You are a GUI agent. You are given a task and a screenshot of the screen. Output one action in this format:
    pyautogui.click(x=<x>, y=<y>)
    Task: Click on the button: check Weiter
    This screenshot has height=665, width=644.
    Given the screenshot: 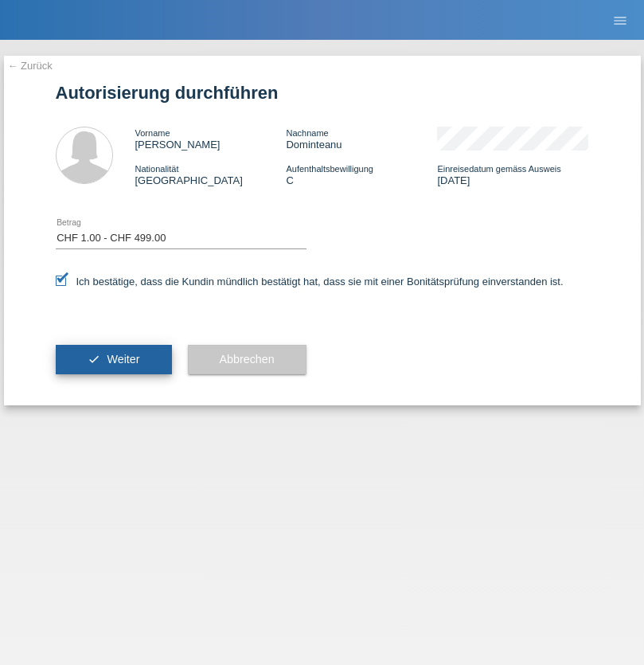 What is the action you would take?
    pyautogui.click(x=113, y=359)
    